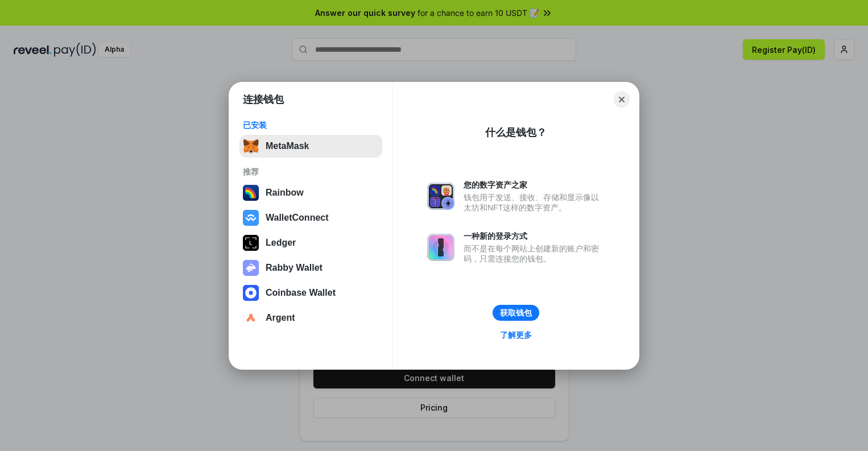 Image resolution: width=868 pixels, height=451 pixels. I want to click on div: 获取钱包, so click(516, 313).